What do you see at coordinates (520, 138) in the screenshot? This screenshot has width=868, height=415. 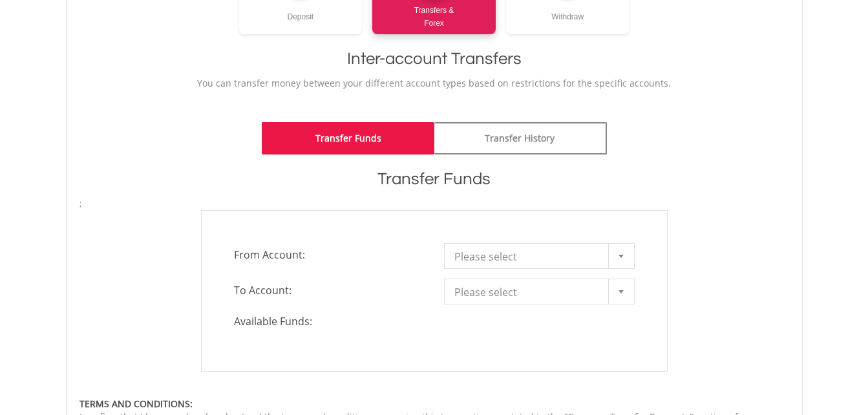 I see `a: Transfer History` at bounding box center [520, 138].